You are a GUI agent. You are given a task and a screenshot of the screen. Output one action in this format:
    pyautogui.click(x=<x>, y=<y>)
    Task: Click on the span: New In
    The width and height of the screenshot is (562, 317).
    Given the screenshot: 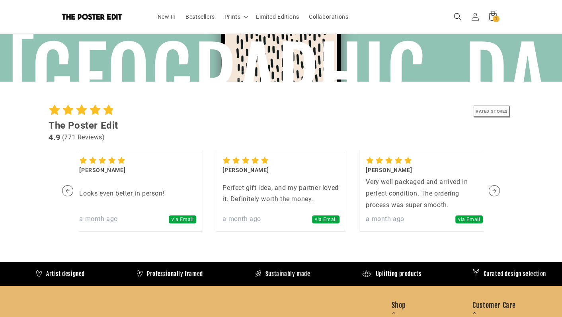 What is the action you would take?
    pyautogui.click(x=167, y=17)
    